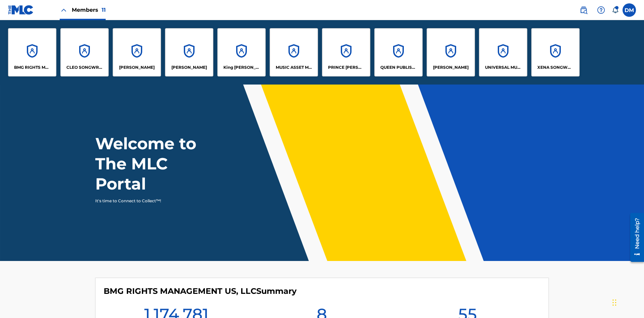  Describe the element at coordinates (627, 302) in the screenshot. I see `div: Chat Widget` at that location.